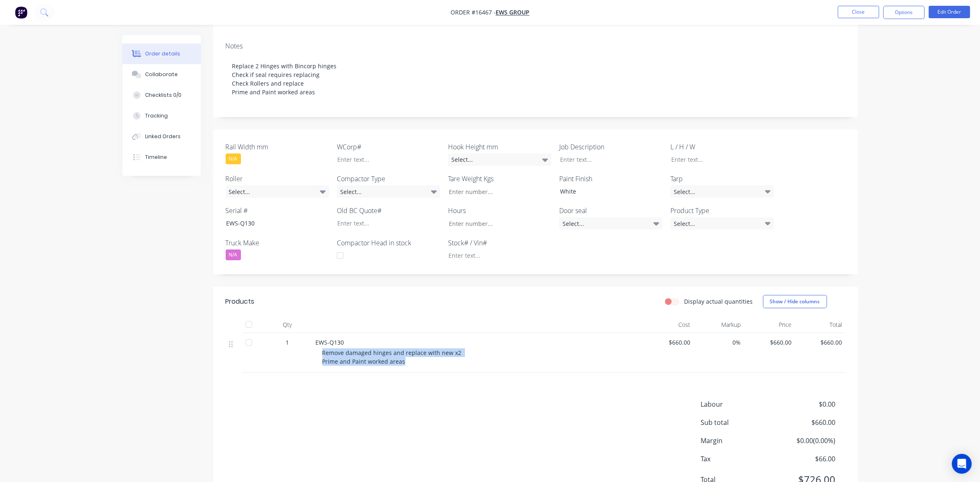 Image resolution: width=980 pixels, height=482 pixels. What do you see at coordinates (163, 137) in the screenshot?
I see `div: Linked Orders` at bounding box center [163, 137].